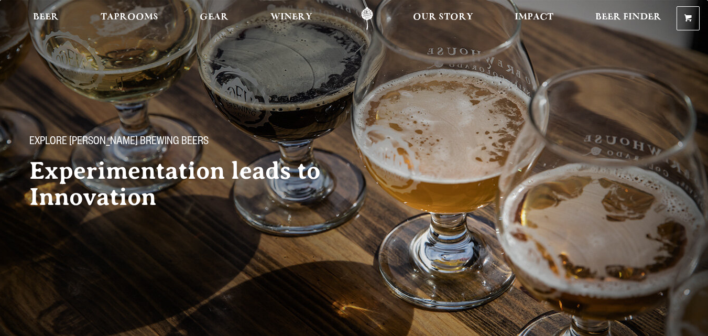 The height and width of the screenshot is (336, 708). What do you see at coordinates (534, 17) in the screenshot?
I see `span: Impact` at bounding box center [534, 17].